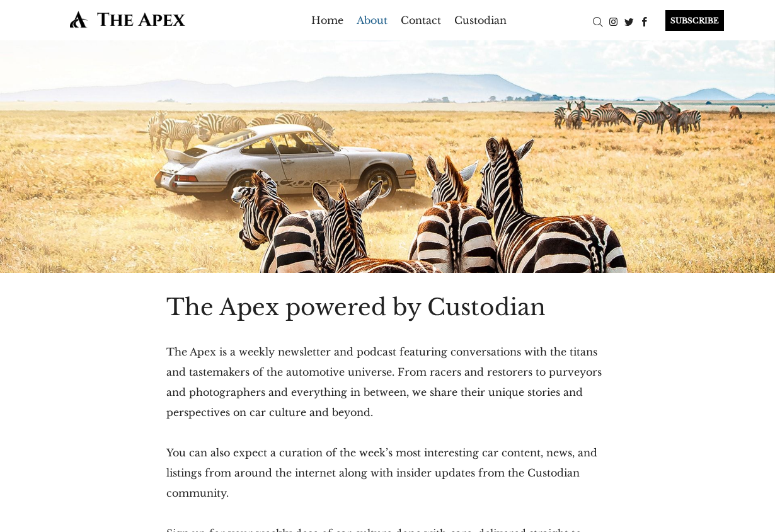  Describe the element at coordinates (387, 473) in the screenshot. I see `p: You can also expect a curation of the week’s most interesting car content, news, and listings fro...` at that location.